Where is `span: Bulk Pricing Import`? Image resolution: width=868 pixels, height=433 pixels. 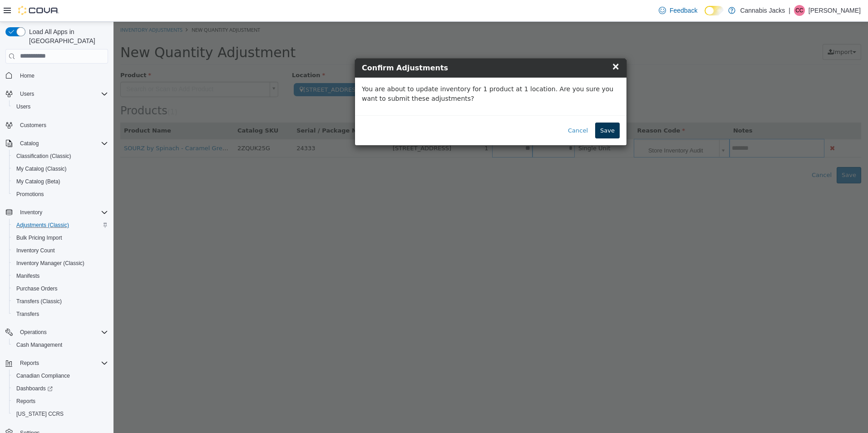
span: Bulk Pricing Import is located at coordinates (39, 238).